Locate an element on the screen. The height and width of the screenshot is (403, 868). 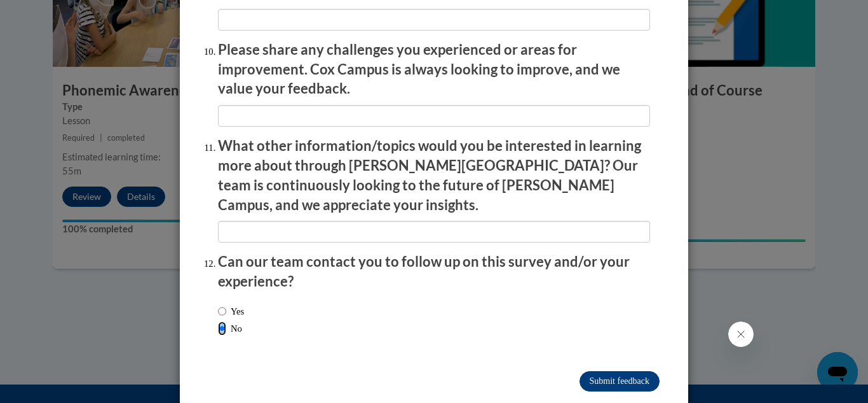
input: Submit feedback is located at coordinates (620, 381).